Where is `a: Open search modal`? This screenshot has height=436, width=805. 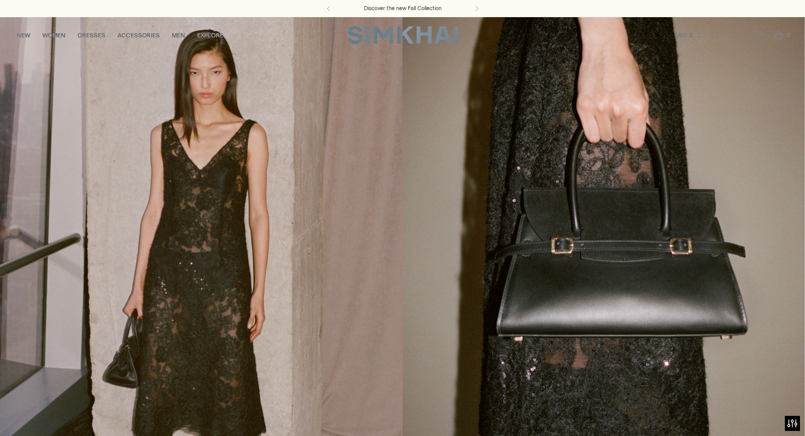 a: Open search modal is located at coordinates (715, 35).